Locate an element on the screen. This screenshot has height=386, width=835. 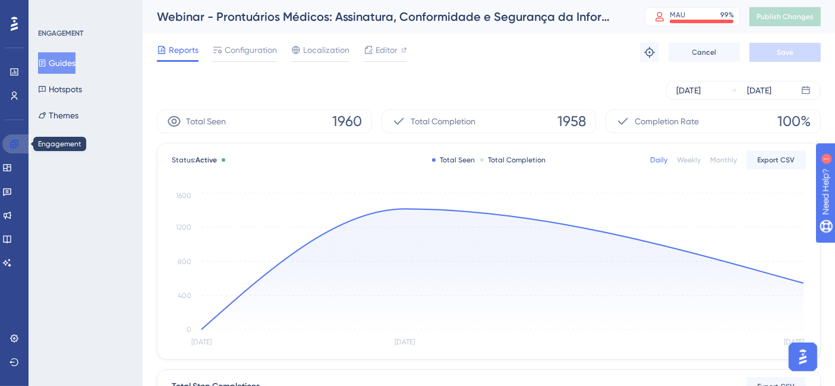
button: Publish Changes is located at coordinates (785, 17).